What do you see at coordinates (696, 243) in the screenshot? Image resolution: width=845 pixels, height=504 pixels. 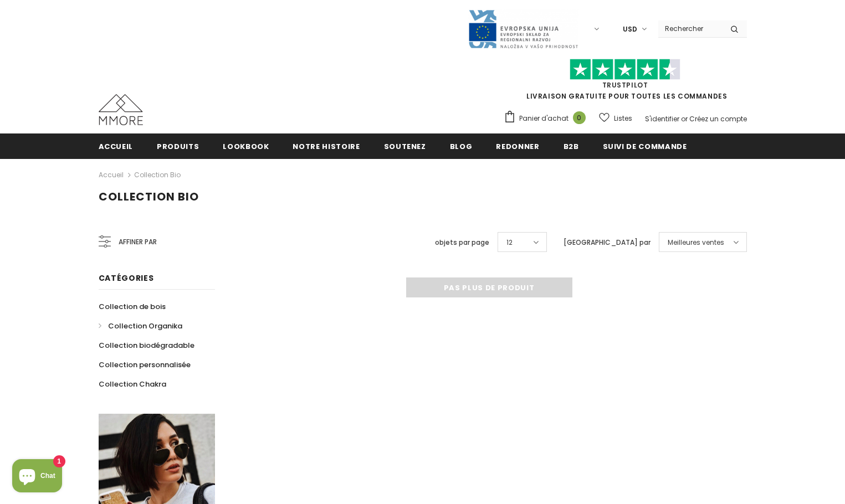 I see `span: Meilleures ventes` at bounding box center [696, 243].